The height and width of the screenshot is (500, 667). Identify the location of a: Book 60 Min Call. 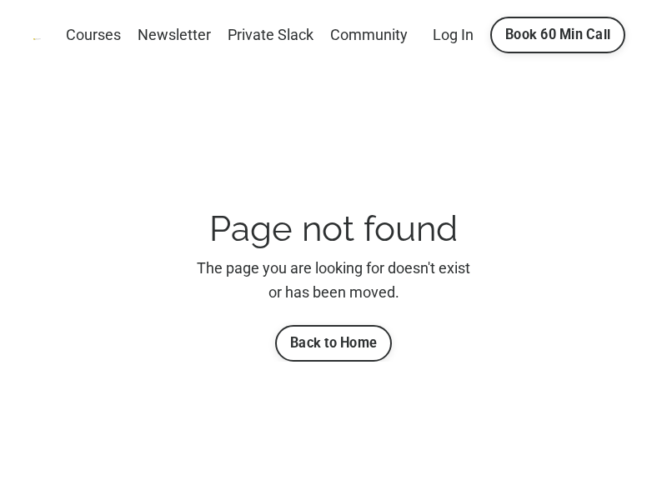
(558, 35).